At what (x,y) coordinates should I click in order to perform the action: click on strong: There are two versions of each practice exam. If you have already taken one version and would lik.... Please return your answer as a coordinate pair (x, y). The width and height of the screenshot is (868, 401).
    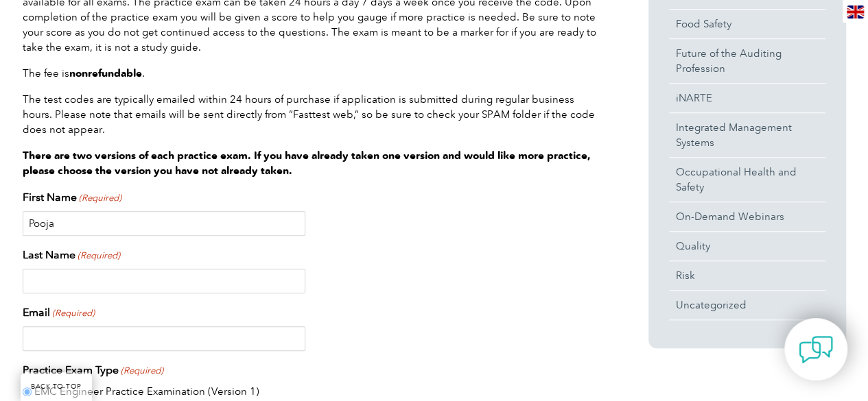
    Looking at the image, I should click on (307, 163).